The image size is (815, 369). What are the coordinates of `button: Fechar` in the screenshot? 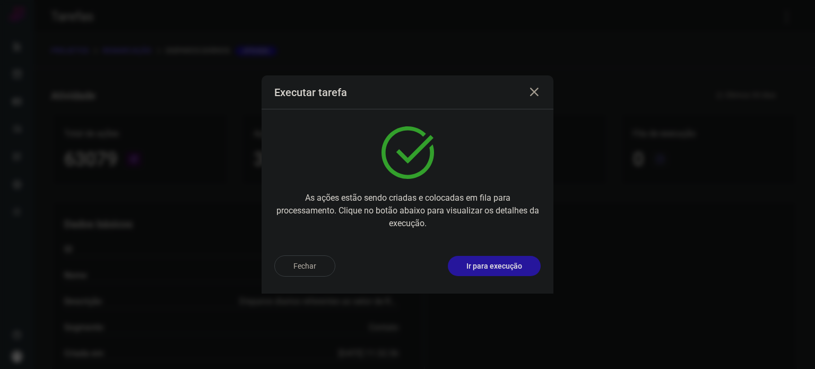 It's located at (305, 266).